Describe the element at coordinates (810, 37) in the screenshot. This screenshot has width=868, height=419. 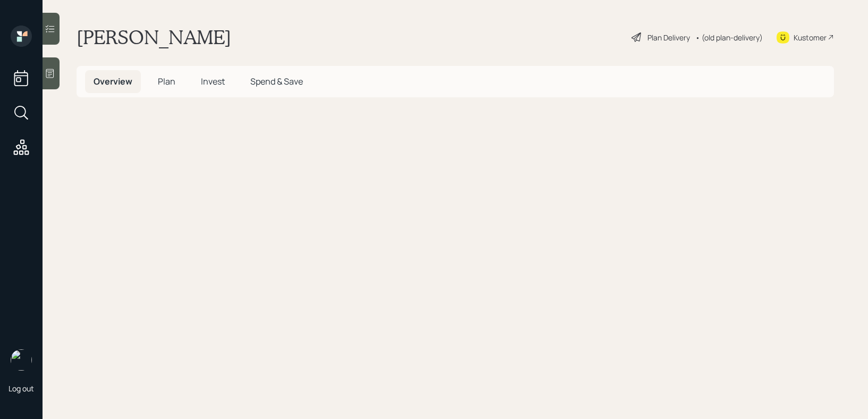
I see `div: Kustomer` at that location.